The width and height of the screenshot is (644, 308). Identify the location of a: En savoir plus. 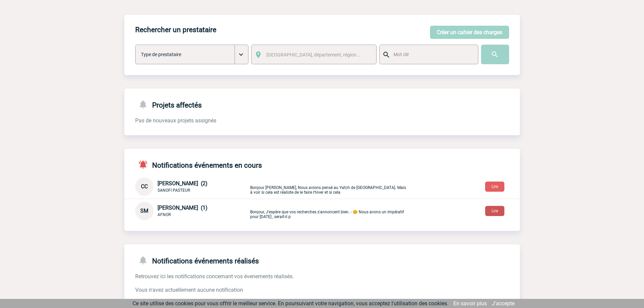
(470, 303).